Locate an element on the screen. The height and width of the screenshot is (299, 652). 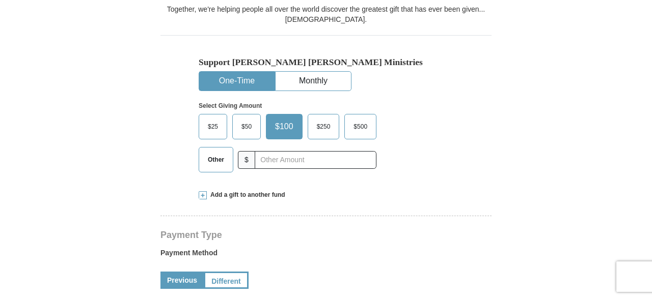
span: $50 is located at coordinates (246, 127).